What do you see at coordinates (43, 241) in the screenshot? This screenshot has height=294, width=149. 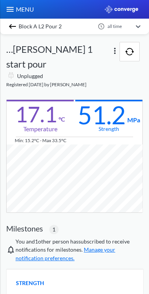 I see `span: Basit Ali` at bounding box center [43, 241].